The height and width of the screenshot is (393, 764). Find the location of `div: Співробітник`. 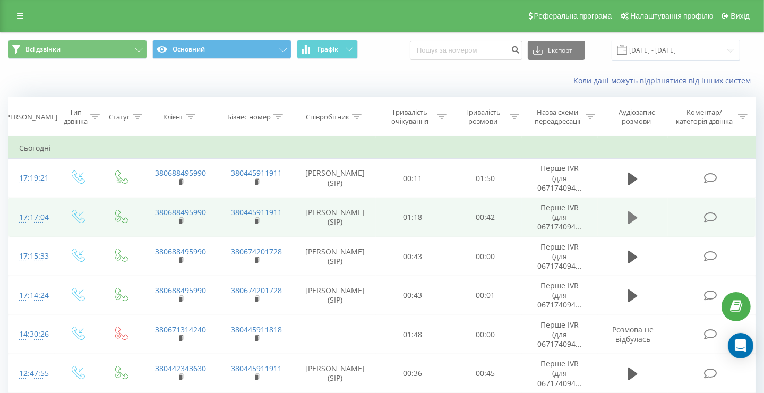

div: Співробітник is located at coordinates (327, 117).